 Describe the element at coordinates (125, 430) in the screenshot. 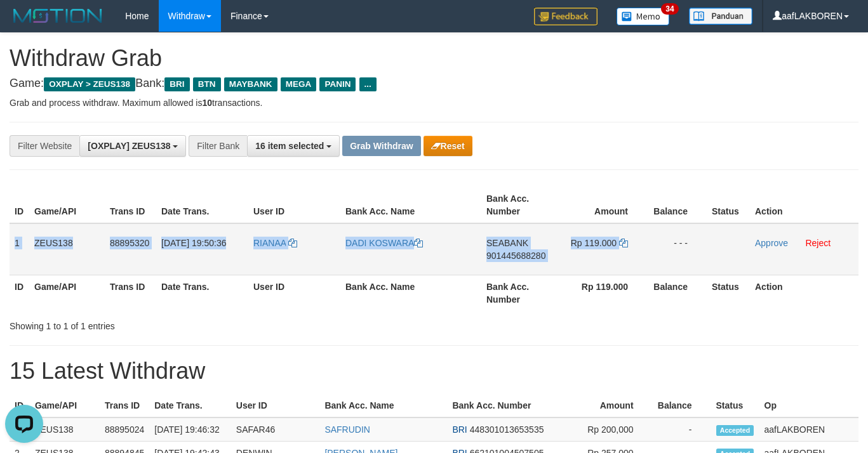

I see `td: 88895024` at that location.